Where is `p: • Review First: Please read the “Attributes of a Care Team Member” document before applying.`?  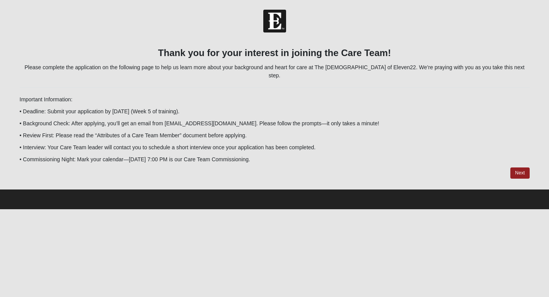
p: • Review First: Please read the “Attributes of a Care Team Member” document before applying. is located at coordinates (275, 135).